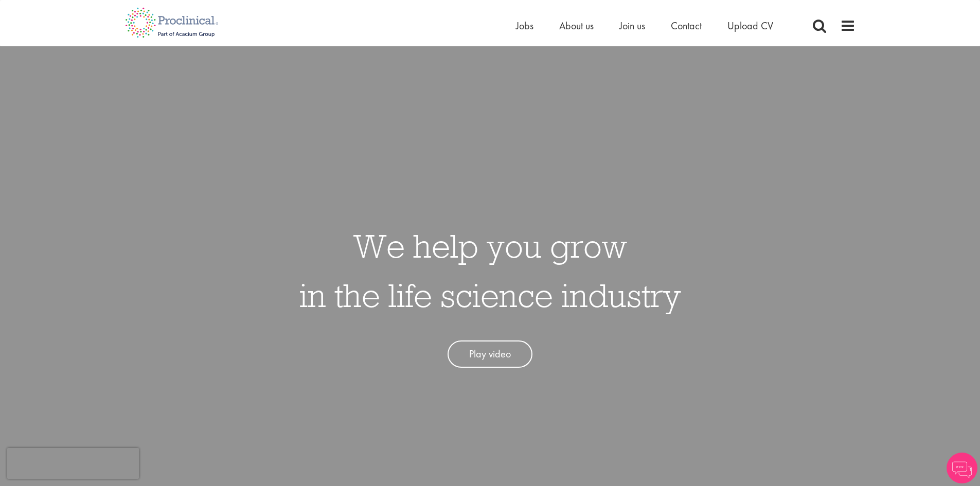 This screenshot has height=486, width=980. What do you see at coordinates (524, 26) in the screenshot?
I see `span: Jobs` at bounding box center [524, 26].